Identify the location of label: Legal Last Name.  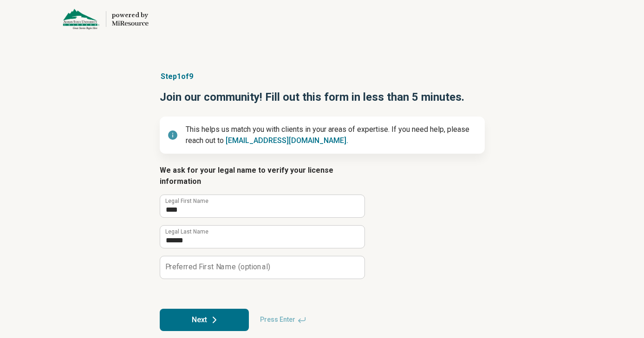
(187, 232).